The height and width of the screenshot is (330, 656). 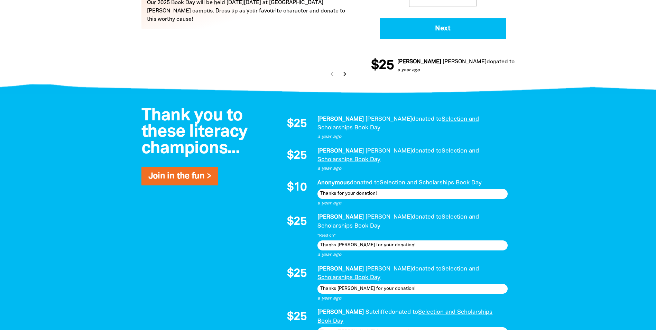 I want to click on button: Next page, so click(x=344, y=74).